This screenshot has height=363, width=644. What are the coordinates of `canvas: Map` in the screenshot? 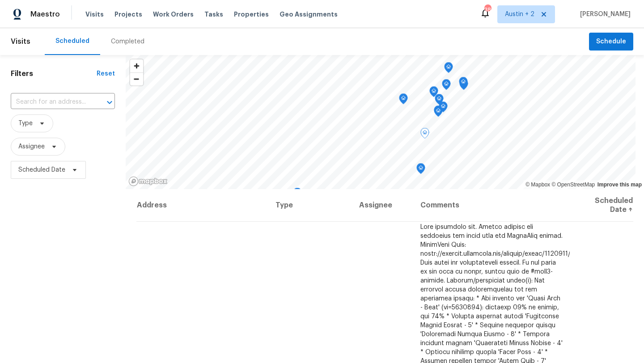 It's located at (381, 122).